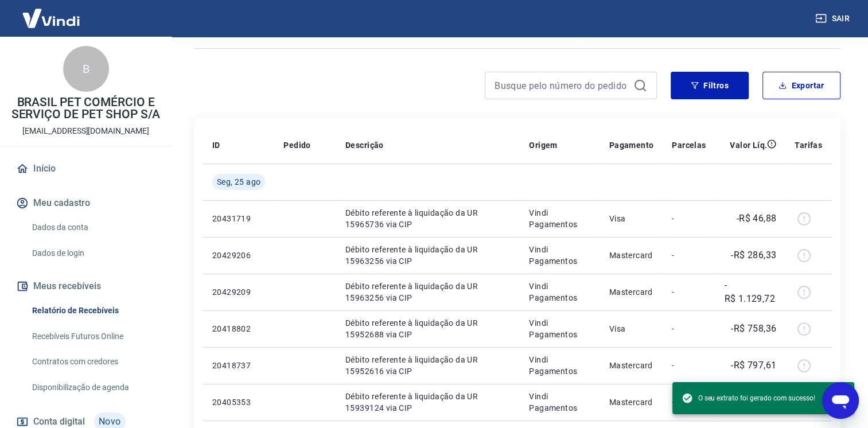 The width and height of the screenshot is (868, 428). I want to click on p: 20431719, so click(238, 219).